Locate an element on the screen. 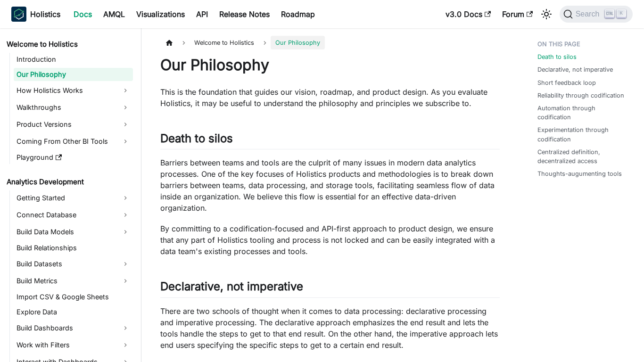  a: Analytics Development is located at coordinates (68, 182).